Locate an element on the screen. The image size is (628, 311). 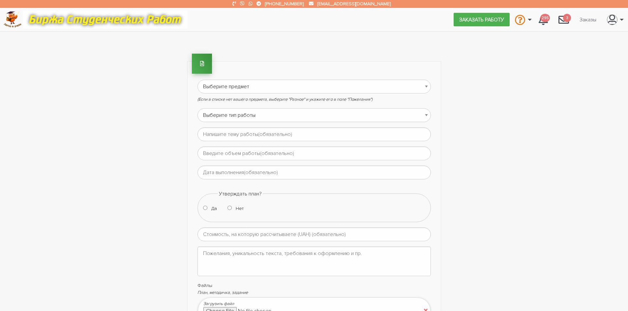
p: План, методичка, задание is located at coordinates (314, 293).